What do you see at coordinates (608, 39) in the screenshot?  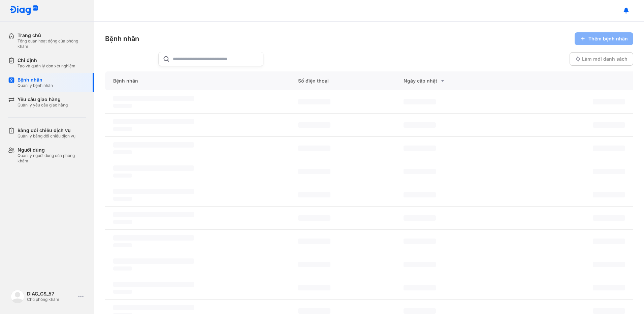 I see `span: Thêm bệnh nhân` at bounding box center [608, 39].